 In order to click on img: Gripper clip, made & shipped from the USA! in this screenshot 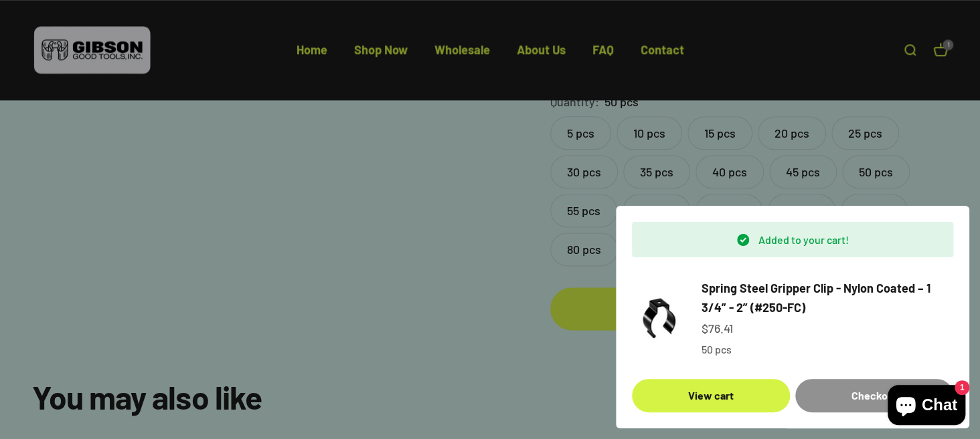, I will do `click(659, 318)`.